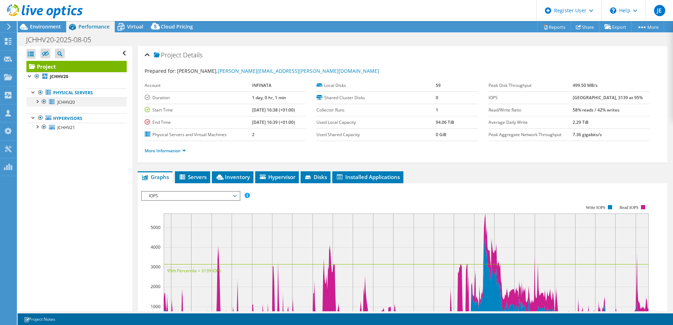 This screenshot has width=673, height=325. What do you see at coordinates (596, 110) in the screenshot?
I see `b: 58% reads / 42% writes` at bounding box center [596, 110].